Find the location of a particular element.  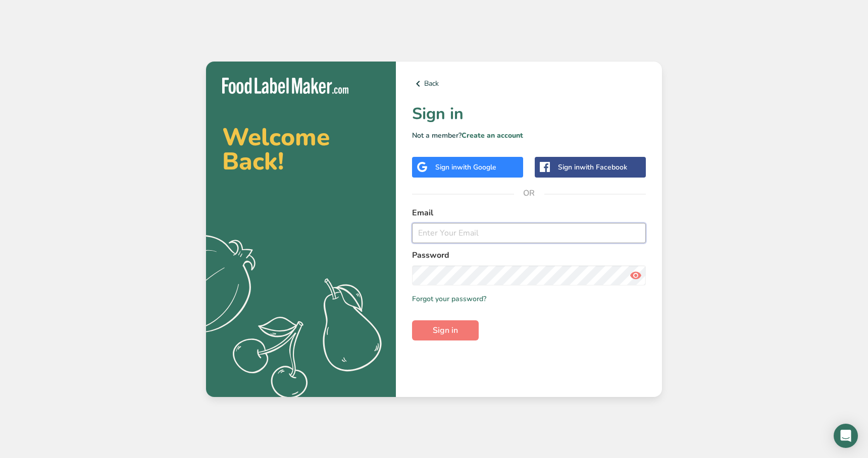

label: Email is located at coordinates (528, 213).